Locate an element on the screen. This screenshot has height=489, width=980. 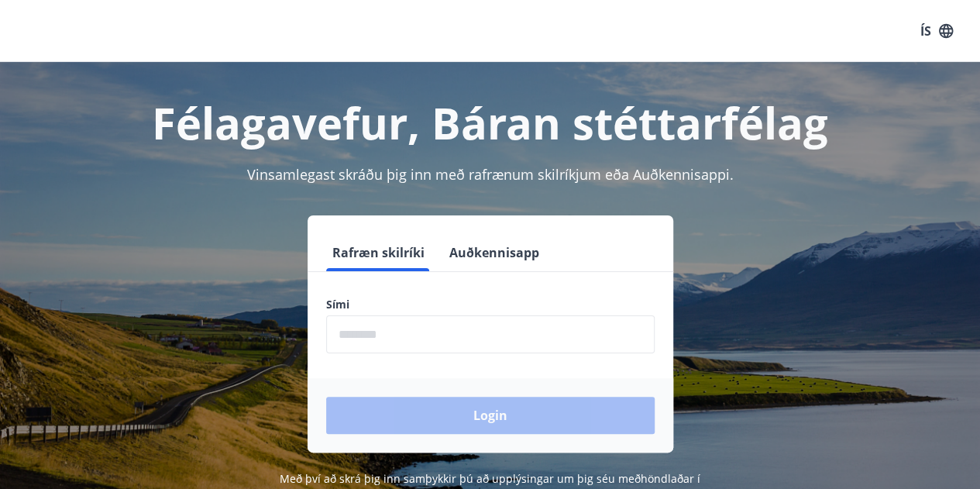
button: Auðkennisapp is located at coordinates (494, 253).